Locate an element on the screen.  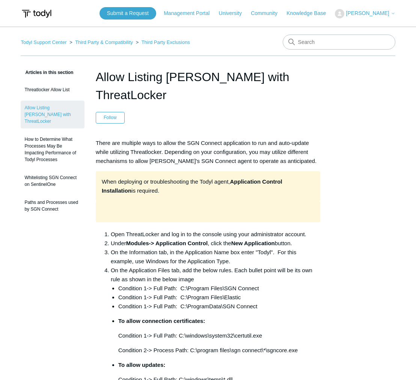
button: Follow Article is located at coordinates (110, 118).